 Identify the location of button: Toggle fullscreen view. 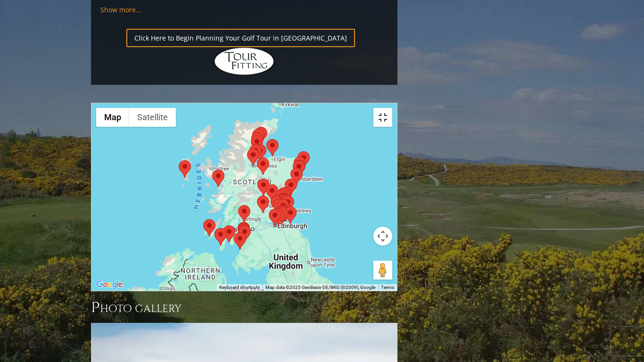
(383, 118).